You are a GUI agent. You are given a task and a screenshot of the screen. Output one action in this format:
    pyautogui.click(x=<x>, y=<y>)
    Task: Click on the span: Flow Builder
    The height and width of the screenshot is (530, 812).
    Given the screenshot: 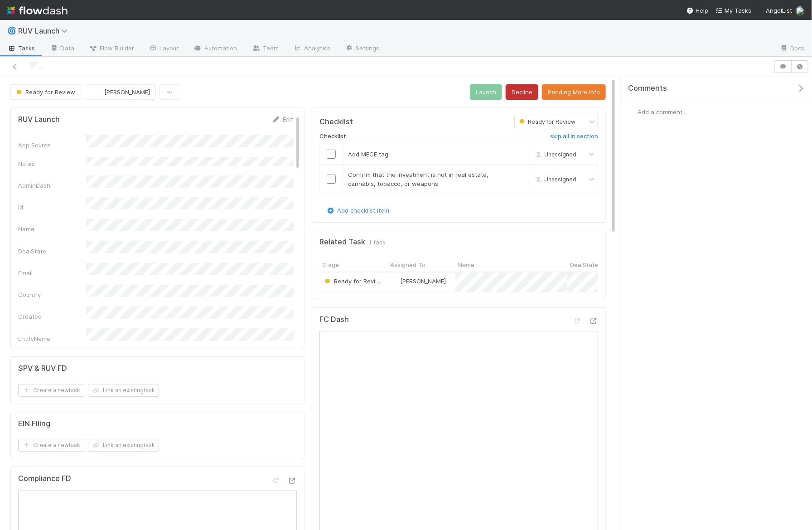 What is the action you would take?
    pyautogui.click(x=111, y=48)
    